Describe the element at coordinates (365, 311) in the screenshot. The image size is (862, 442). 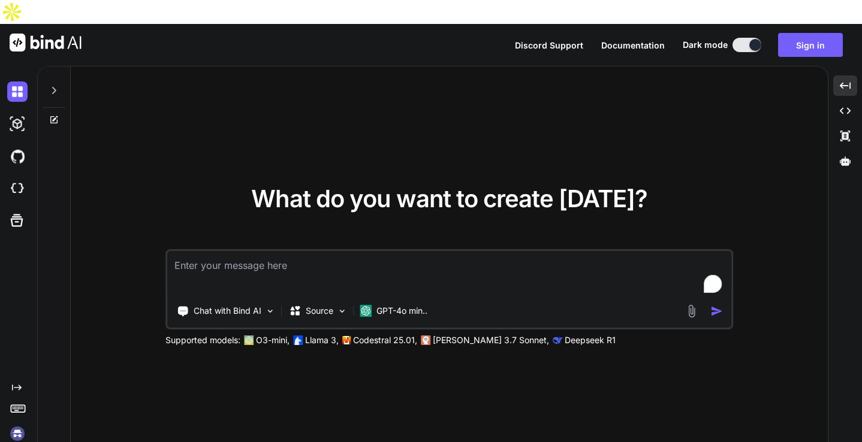
I see `img: GPT-4o mini` at that location.